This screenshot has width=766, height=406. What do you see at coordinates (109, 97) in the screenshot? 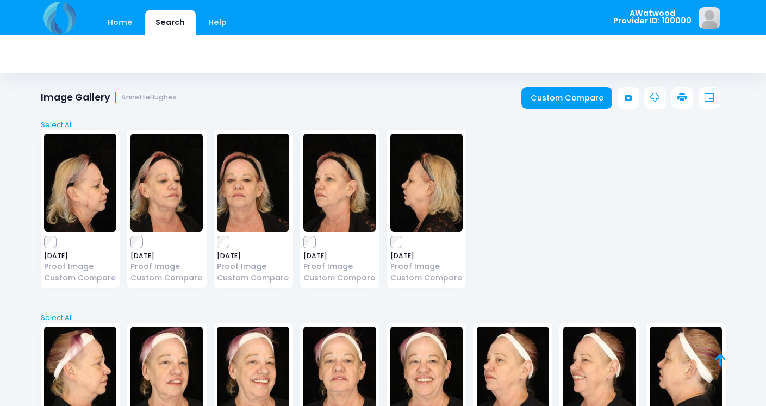
I see `h1: Image Gallery` at bounding box center [109, 97].